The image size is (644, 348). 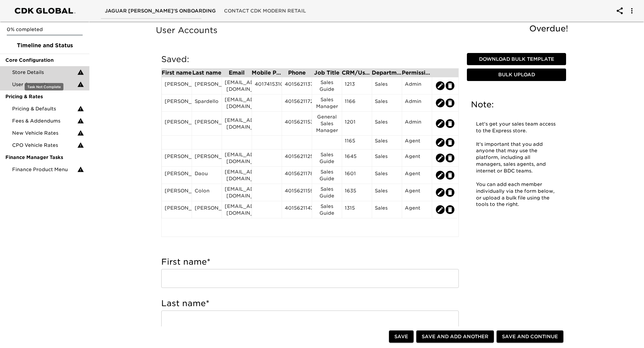 I want to click on div: Email, so click(x=237, y=73).